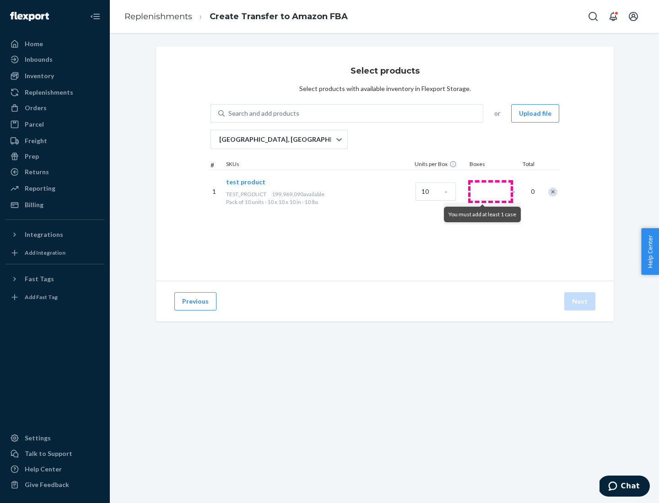  What do you see at coordinates (55, 205) in the screenshot?
I see `a: Billing` at bounding box center [55, 205].